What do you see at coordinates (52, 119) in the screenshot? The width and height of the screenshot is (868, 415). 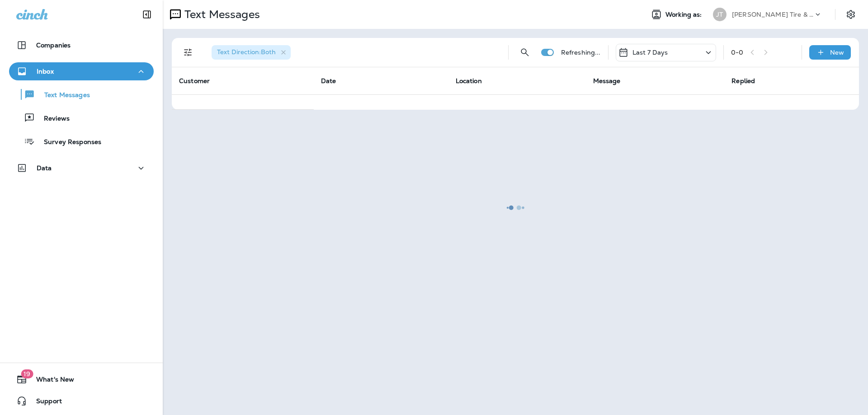 I see `p: Reviews` at bounding box center [52, 119].